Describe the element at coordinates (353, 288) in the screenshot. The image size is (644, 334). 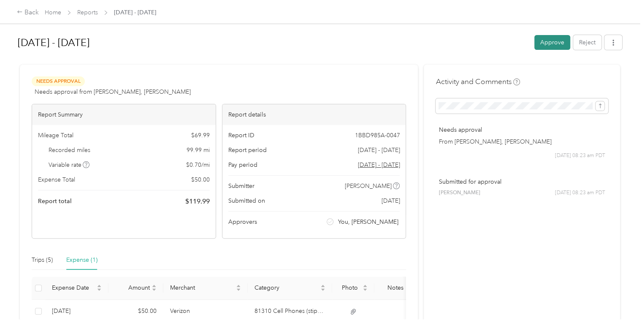
I see `th: Photo` at that location.